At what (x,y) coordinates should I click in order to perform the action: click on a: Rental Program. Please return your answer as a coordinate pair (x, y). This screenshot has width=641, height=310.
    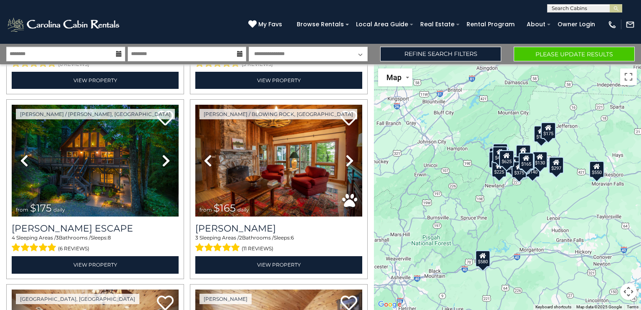
    Looking at the image, I should click on (490, 24).